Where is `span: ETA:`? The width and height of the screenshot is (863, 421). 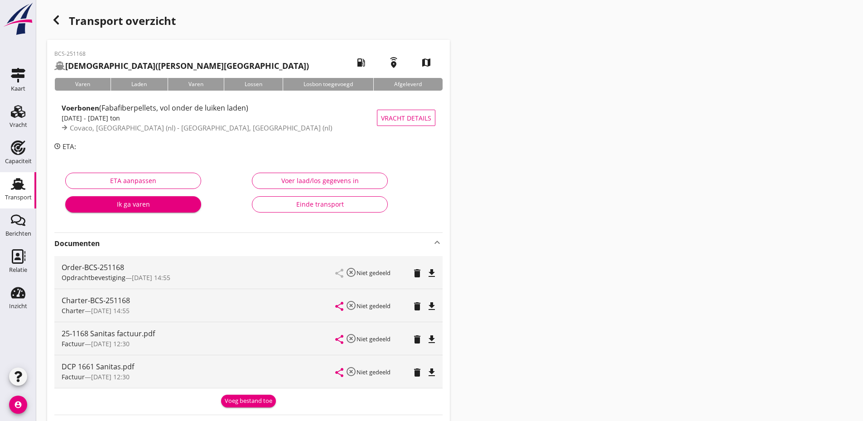
span: ETA: is located at coordinates (69, 146).